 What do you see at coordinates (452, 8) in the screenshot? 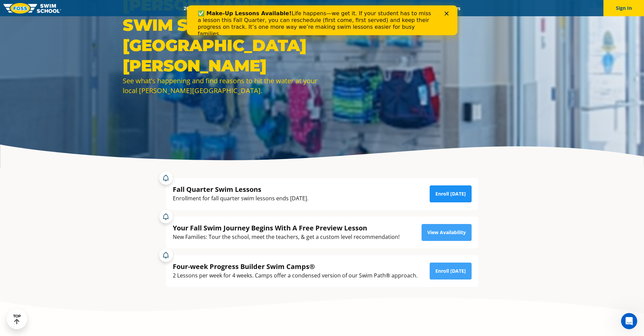
I see `a: Careers` at bounding box center [452, 8].